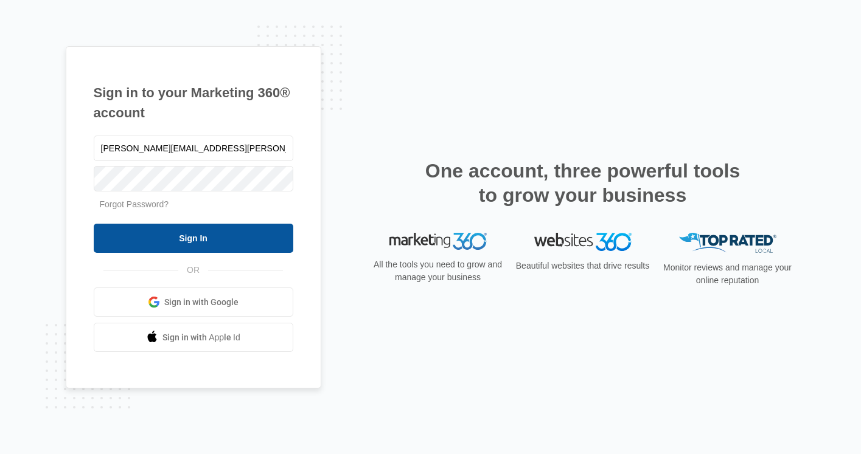 The width and height of the screenshot is (861, 454). I want to click on span: OR, so click(193, 270).